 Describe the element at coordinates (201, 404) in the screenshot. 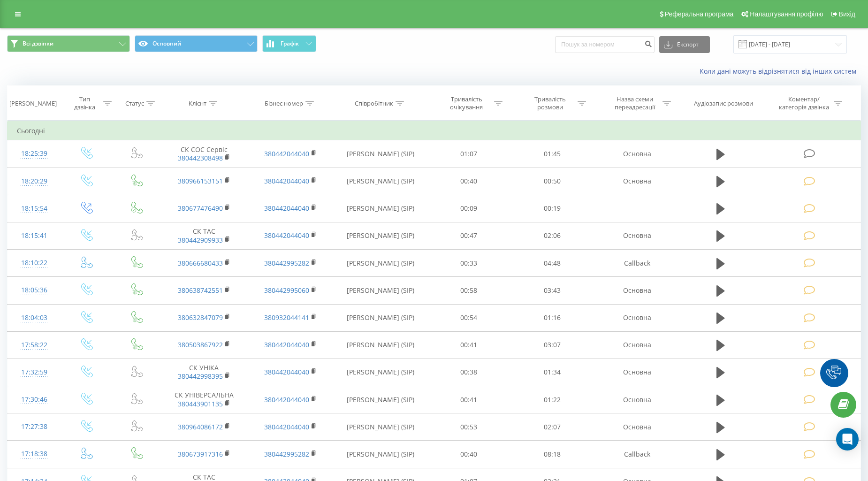

I see `a: 380443901135` at that location.